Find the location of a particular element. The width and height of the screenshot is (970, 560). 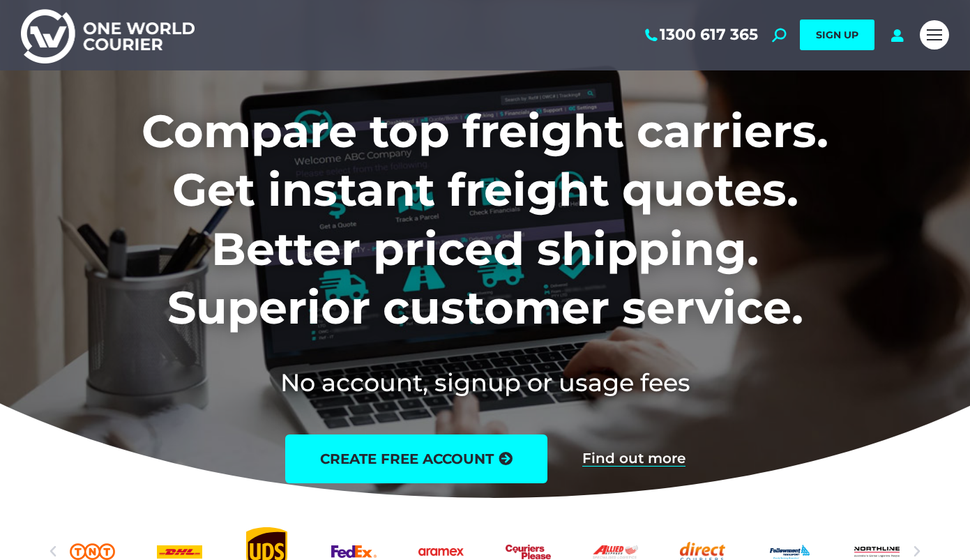

span: SIGN UP is located at coordinates (837, 35).